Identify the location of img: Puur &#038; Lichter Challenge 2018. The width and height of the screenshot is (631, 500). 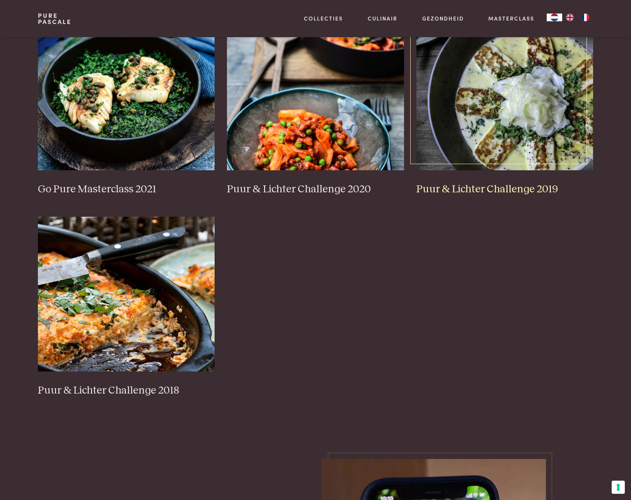
(126, 294).